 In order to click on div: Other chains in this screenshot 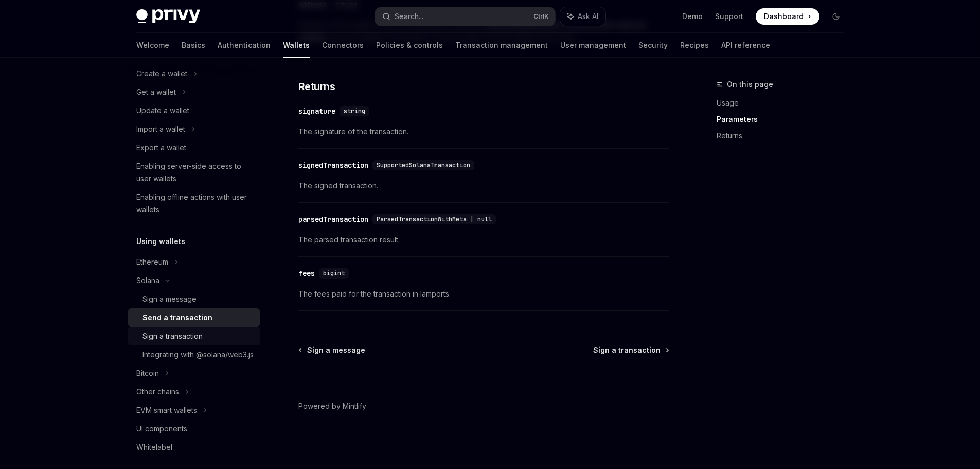, I will do `click(158, 391)`.